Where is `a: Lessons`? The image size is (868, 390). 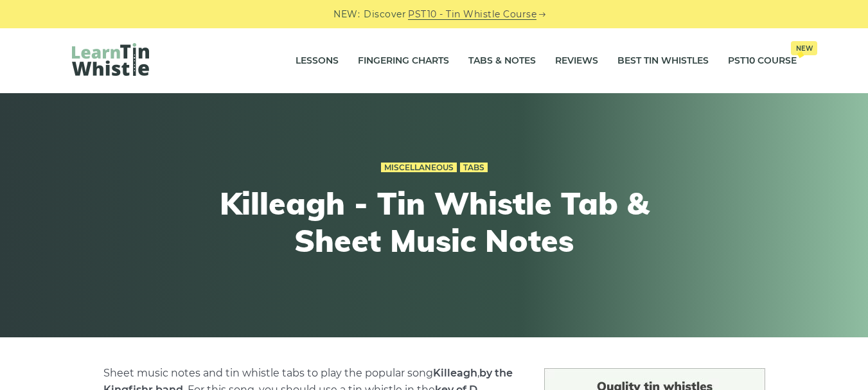 a: Lessons is located at coordinates (317, 61).